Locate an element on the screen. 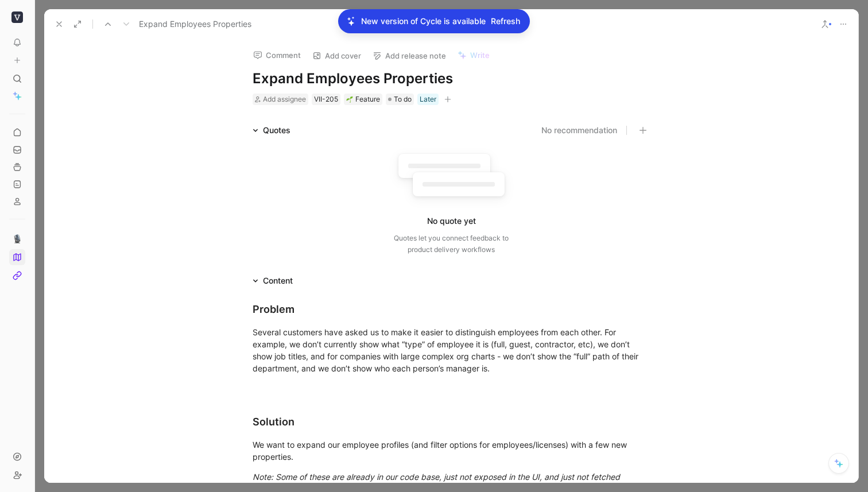 Image resolution: width=868 pixels, height=492 pixels. div: Several customers have asked us to make it easier to distinguish employees from each other. For e... is located at coordinates (451, 350).